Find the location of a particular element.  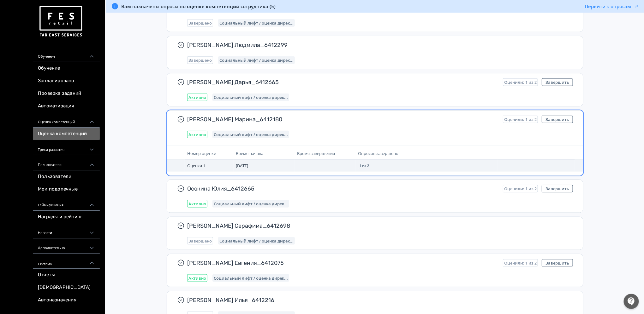

img: https://files.teachbase.ru/system/account/57463/logo/medium-936fc5084dd2c598f50a98b9cbe0469a.png is located at coordinates (61, 21).